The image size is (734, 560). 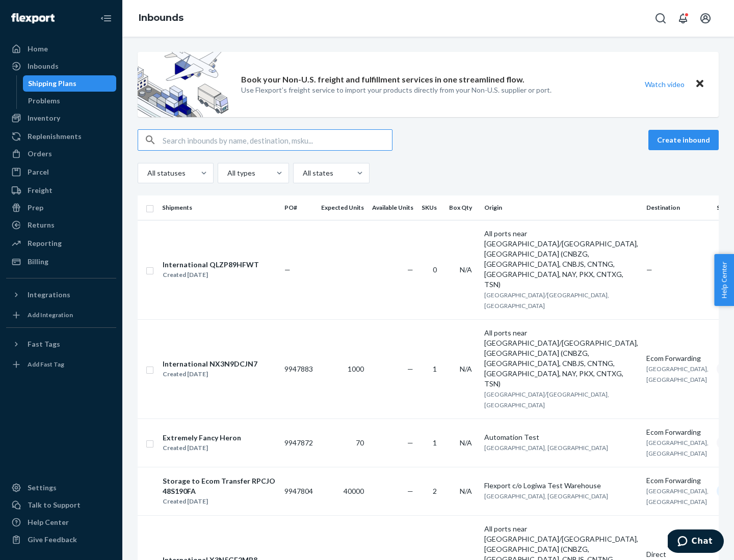 I want to click on a: Problems, so click(x=70, y=101).